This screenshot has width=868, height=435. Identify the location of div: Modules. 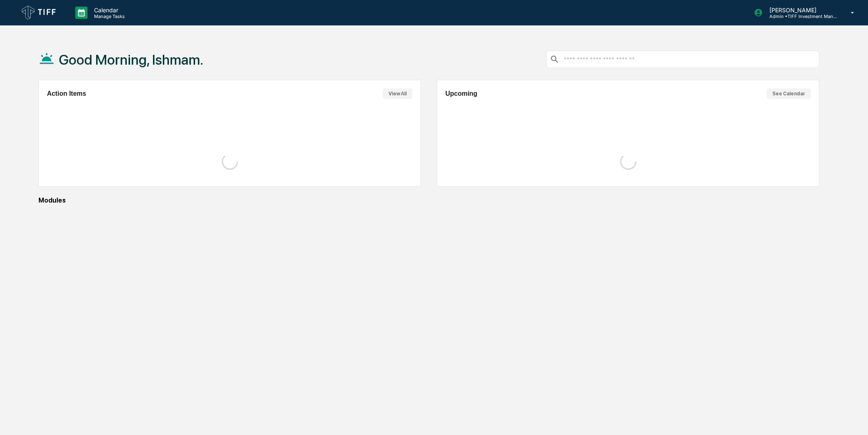
(429, 200).